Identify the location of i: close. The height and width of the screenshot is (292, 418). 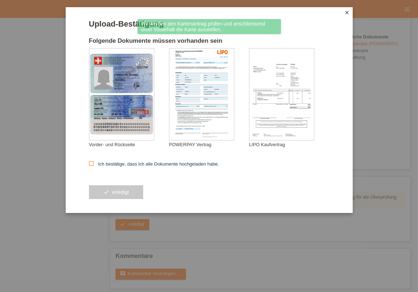
(347, 13).